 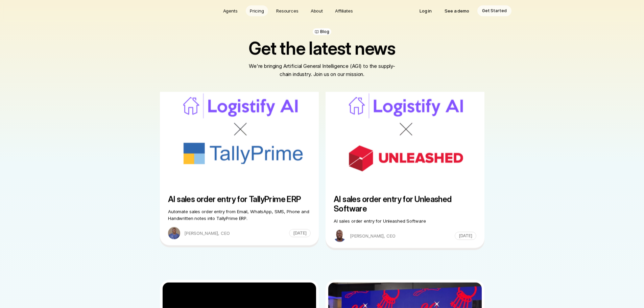 What do you see at coordinates (317, 11) in the screenshot?
I see `a: About` at bounding box center [317, 11].